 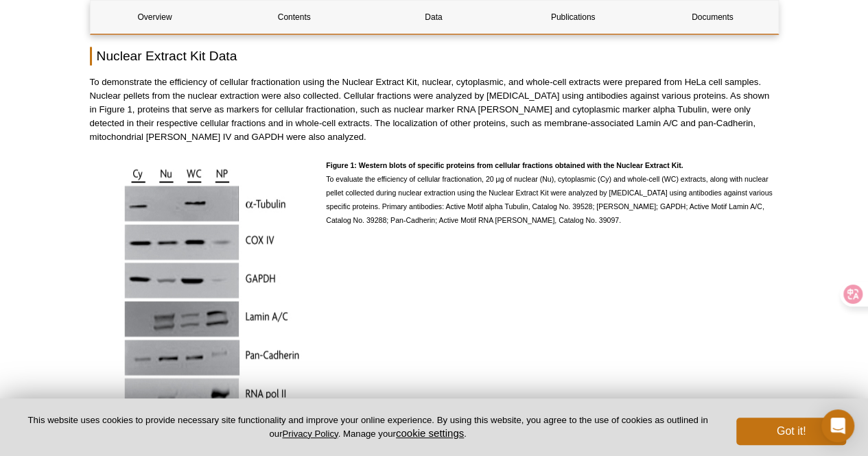 I want to click on a: Publications, so click(x=573, y=18).